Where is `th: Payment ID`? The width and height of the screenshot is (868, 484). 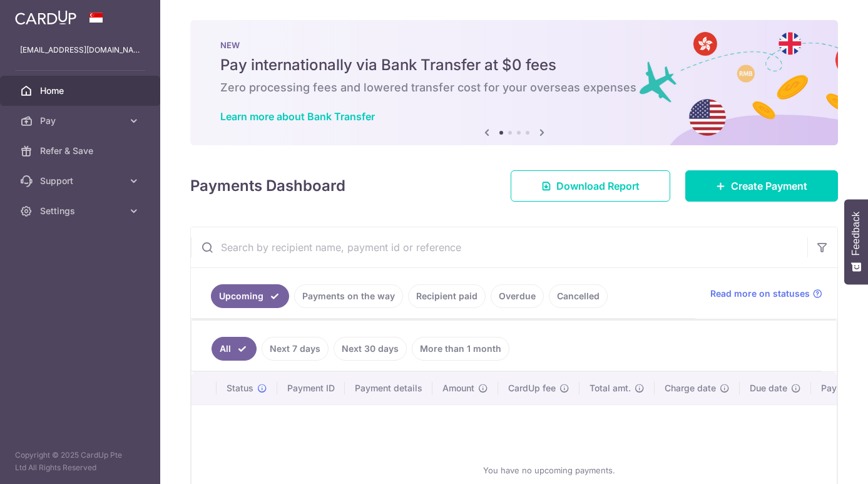 th: Payment ID is located at coordinates (311, 388).